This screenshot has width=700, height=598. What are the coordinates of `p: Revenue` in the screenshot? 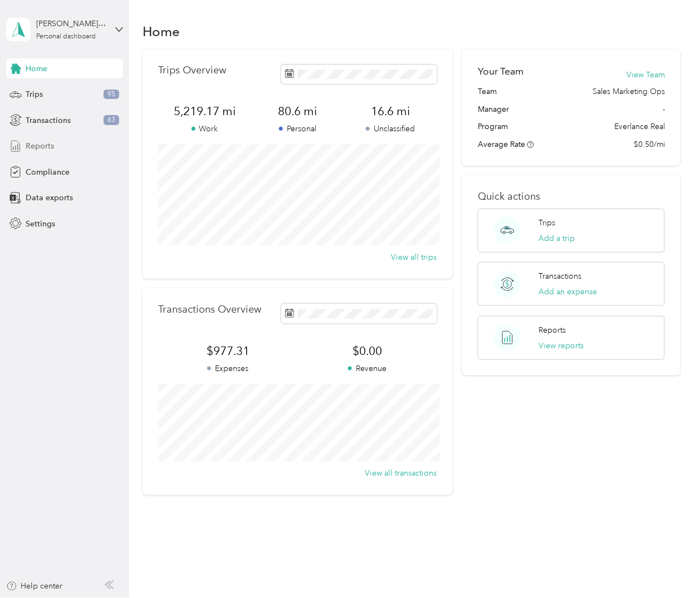 It's located at (367, 368).